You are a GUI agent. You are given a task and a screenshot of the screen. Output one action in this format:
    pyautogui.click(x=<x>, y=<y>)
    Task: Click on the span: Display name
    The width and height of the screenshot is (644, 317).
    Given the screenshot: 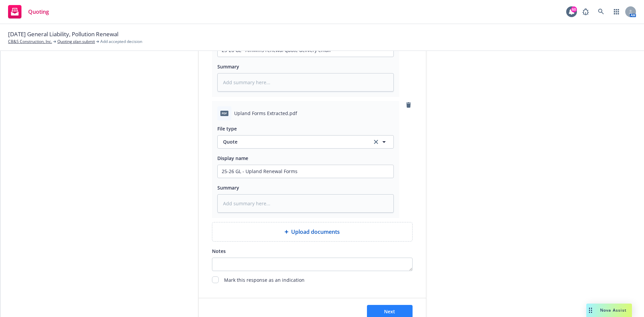 What is the action you would take?
    pyautogui.click(x=233, y=158)
    